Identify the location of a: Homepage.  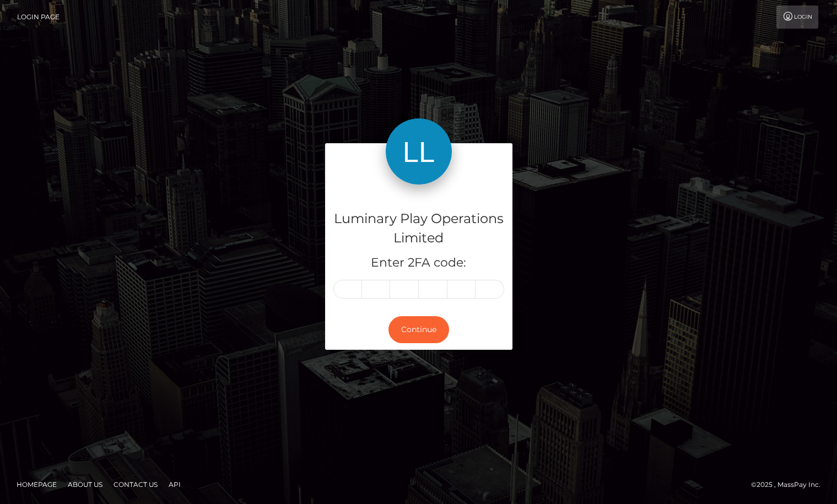
(36, 484).